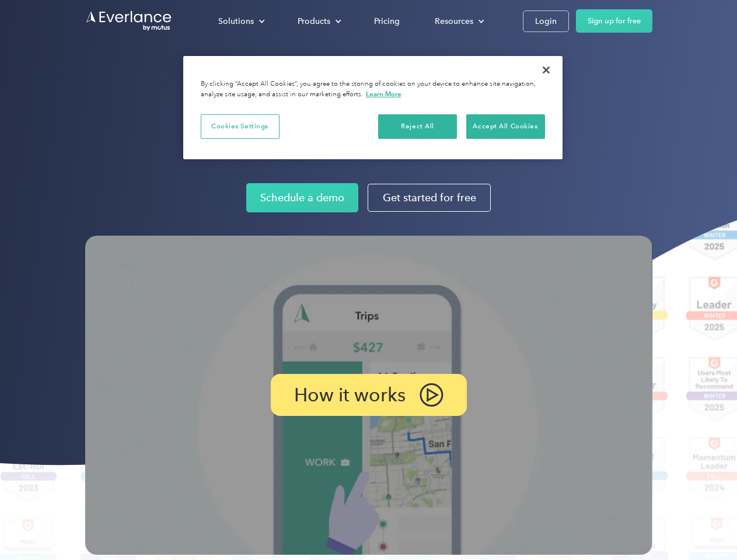 The height and width of the screenshot is (560, 737). I want to click on div: Pricing, so click(387, 21).